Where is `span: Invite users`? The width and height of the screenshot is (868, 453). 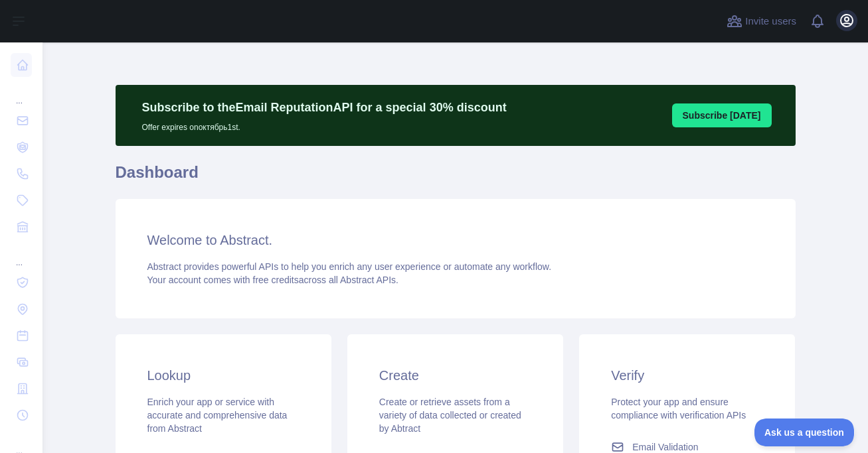 span: Invite users is located at coordinates (770, 21).